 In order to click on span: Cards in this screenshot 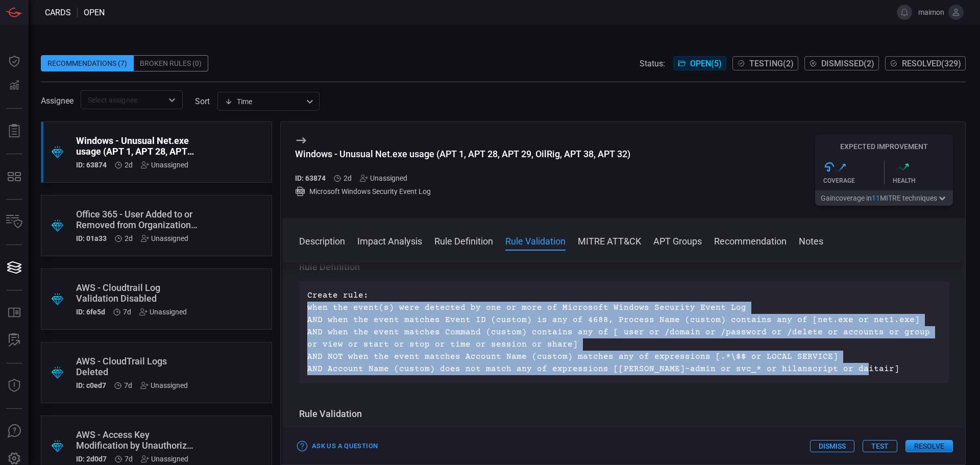, I will do `click(58, 13)`.